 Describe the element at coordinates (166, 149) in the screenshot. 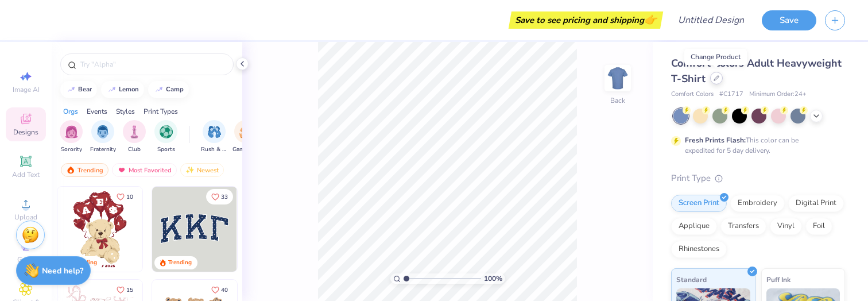

I see `span: Sports` at that location.